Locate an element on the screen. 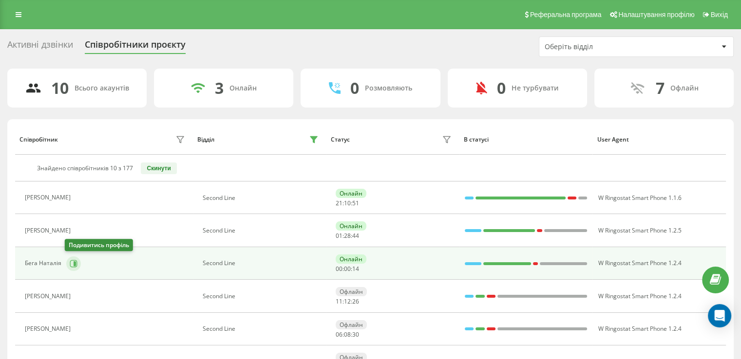 The width and height of the screenshot is (741, 359). div: Бега Наталія is located at coordinates (44, 263).